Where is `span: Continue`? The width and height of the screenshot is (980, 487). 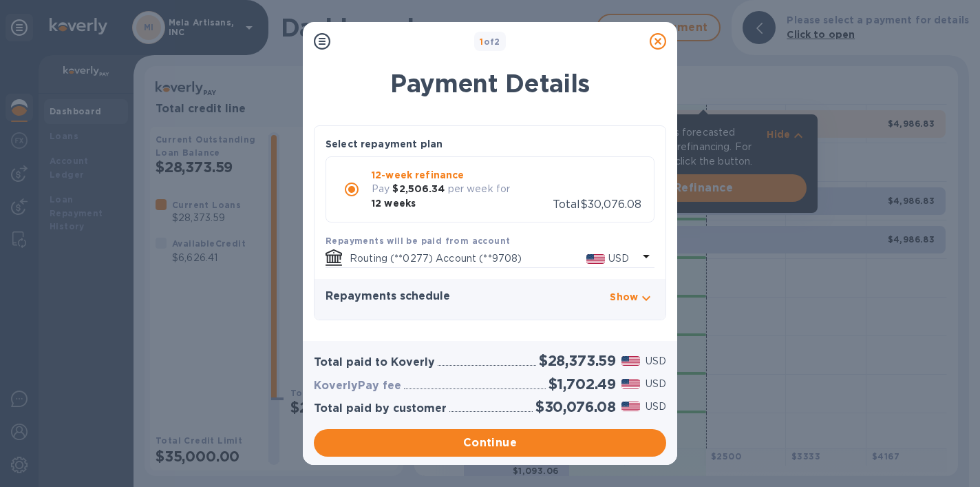 span: Continue is located at coordinates (490, 443).